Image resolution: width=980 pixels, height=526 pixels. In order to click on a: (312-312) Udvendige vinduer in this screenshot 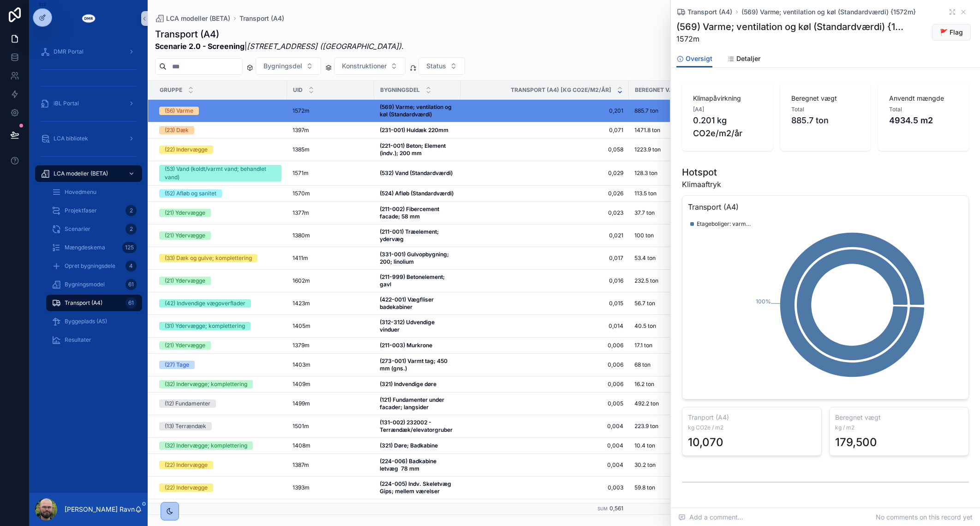, I will do `click(417, 326)`.